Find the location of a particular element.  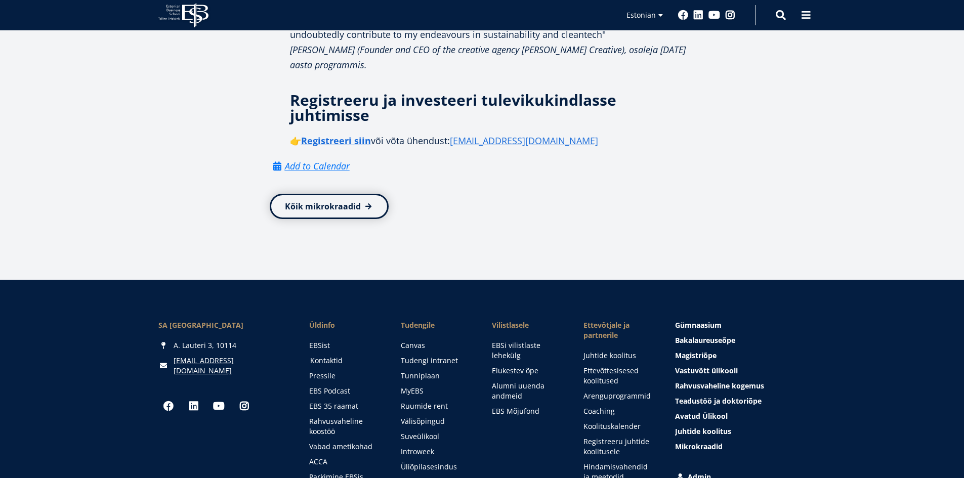

a: Bakalaureuseõpe is located at coordinates (740, 341).